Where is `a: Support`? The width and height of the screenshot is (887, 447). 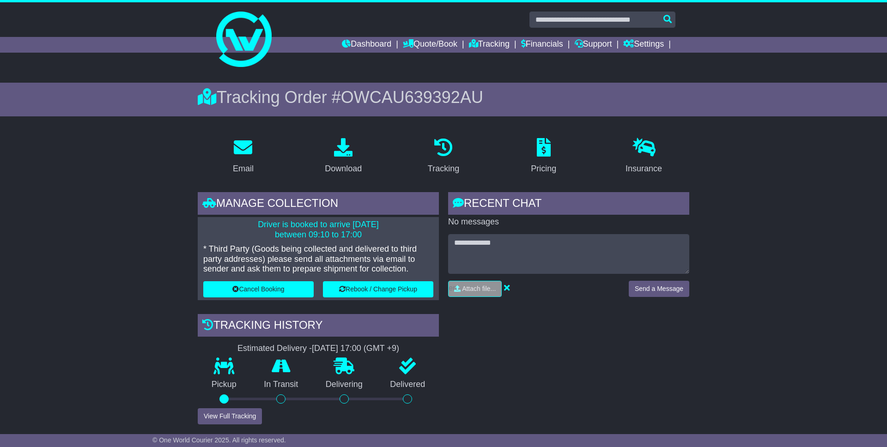 a: Support is located at coordinates (593, 45).